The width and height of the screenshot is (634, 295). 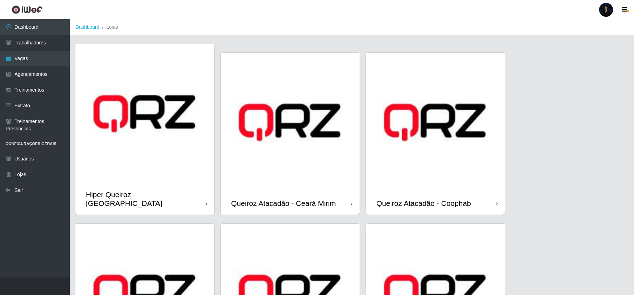 What do you see at coordinates (290, 133) in the screenshot?
I see `a: Queiroz Atacadão - Ceará Mirim` at bounding box center [290, 133].